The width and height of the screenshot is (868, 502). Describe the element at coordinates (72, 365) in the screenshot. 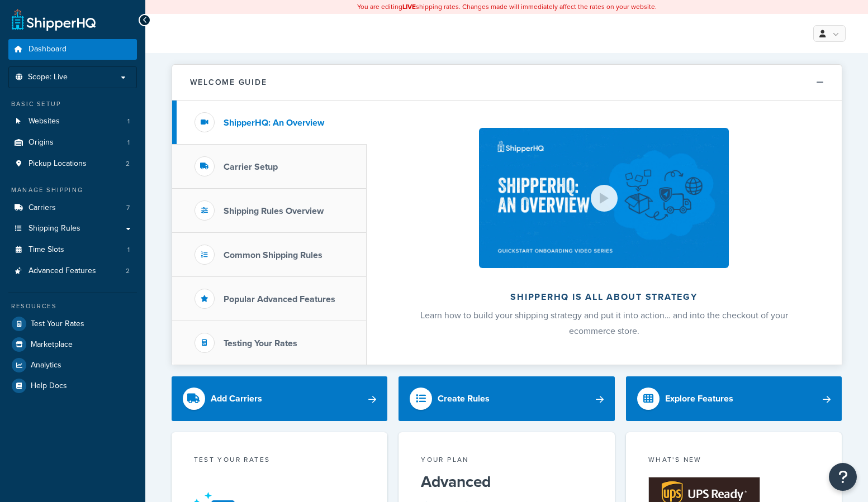

I see `li: Analytics` at that location.